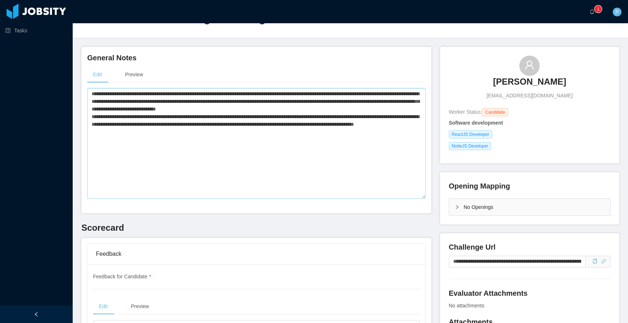 This screenshot has height=323, width=628. What do you see at coordinates (475, 123) in the screenshot?
I see `strong: Software development` at bounding box center [475, 123].